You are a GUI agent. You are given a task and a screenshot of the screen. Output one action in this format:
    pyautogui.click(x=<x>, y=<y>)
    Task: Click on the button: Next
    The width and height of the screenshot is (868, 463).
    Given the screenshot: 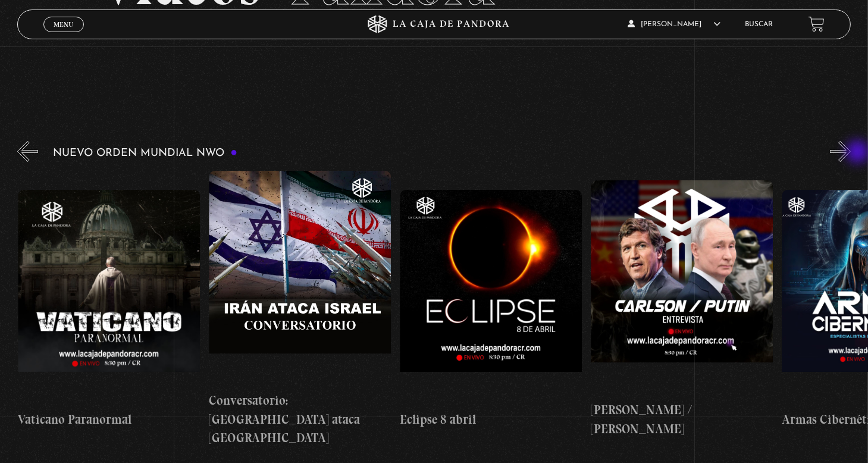 What is the action you would take?
    pyautogui.click(x=840, y=151)
    